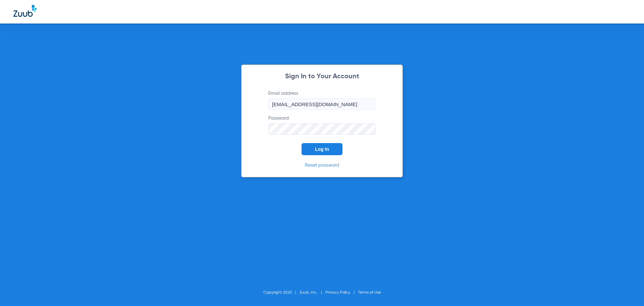 Image resolution: width=644 pixels, height=306 pixels. What do you see at coordinates (322, 77) in the screenshot?
I see `h2: Sign In to Your Account` at bounding box center [322, 77].